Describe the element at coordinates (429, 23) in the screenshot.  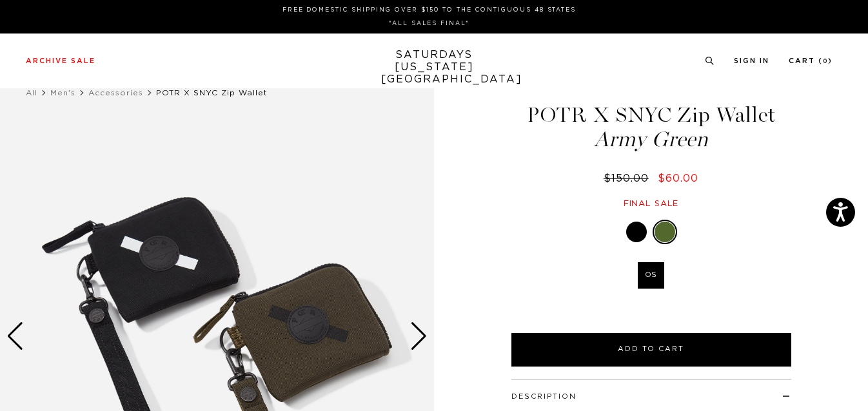
I see `p: *ALL SALES FINAL*` at that location.